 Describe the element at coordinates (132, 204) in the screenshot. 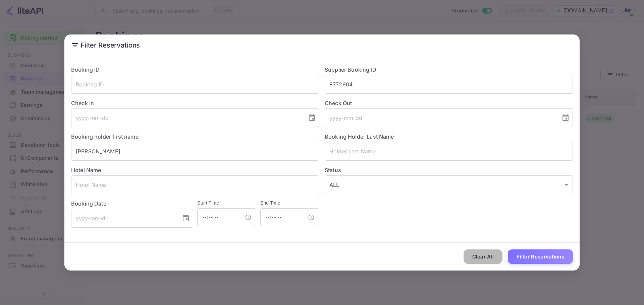

I see `label: Booking Date` at that location.